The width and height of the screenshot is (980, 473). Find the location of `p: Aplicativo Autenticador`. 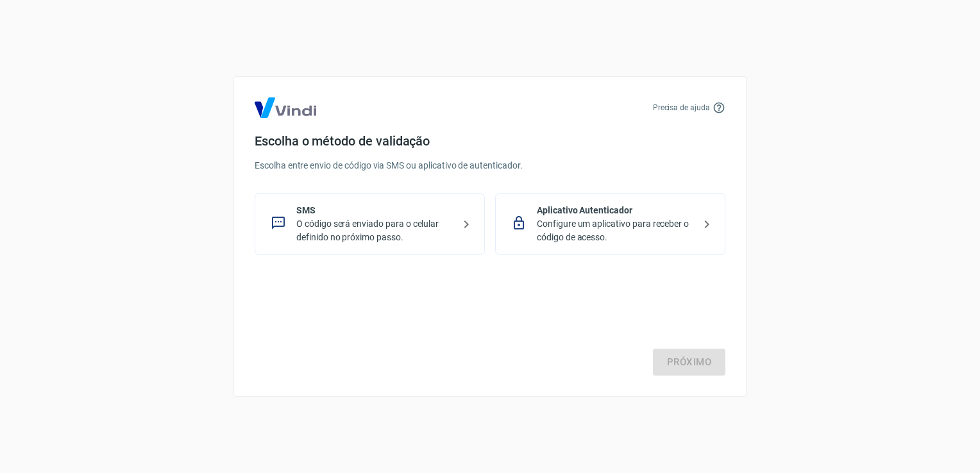

p: Aplicativo Autenticador is located at coordinates (615, 210).